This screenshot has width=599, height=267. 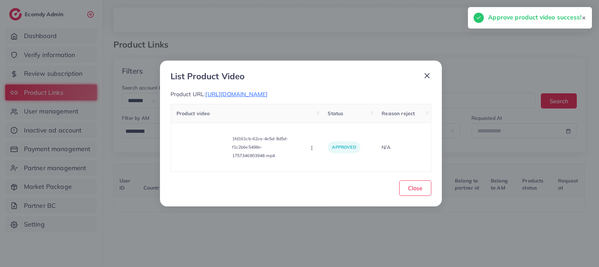 What do you see at coordinates (534, 17) in the screenshot?
I see `h5: Approve product video success!` at bounding box center [534, 17].